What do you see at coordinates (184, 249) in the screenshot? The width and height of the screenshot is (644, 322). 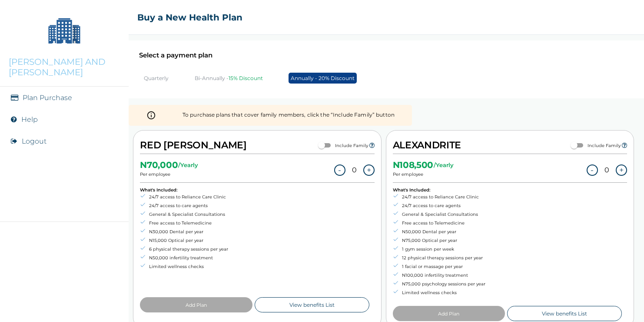 I see `li: 6 physical therapy sessions per year` at bounding box center [184, 249].